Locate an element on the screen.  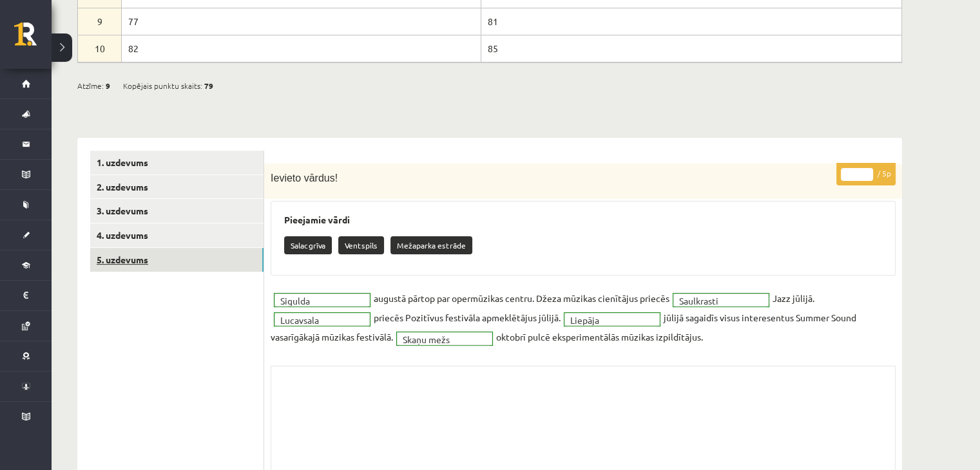
td: 85 is located at coordinates (691, 48).